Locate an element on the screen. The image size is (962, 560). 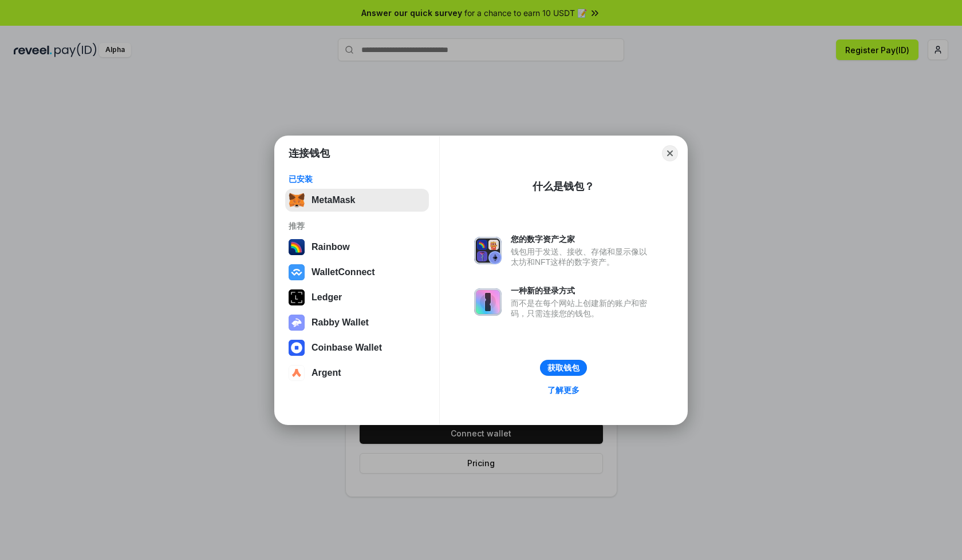
div: 而不是在每个网站上创建新的账户和密码，只需连接您的钱包。 is located at coordinates (582, 309).